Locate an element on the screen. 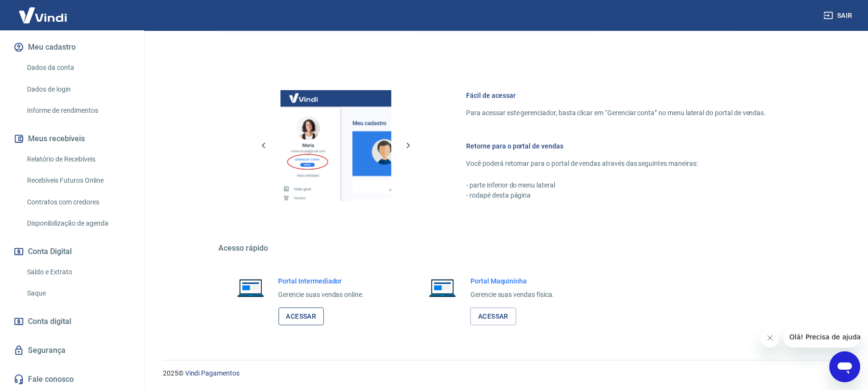 This screenshot has height=390, width=868. a: Dados de login is located at coordinates (78, 89).